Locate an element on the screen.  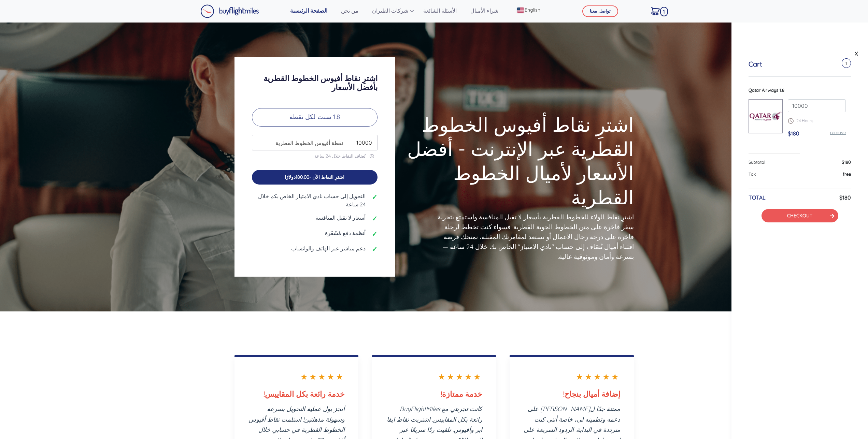
p: 1.8 سنت لكل نقطة is located at coordinates (314, 118).